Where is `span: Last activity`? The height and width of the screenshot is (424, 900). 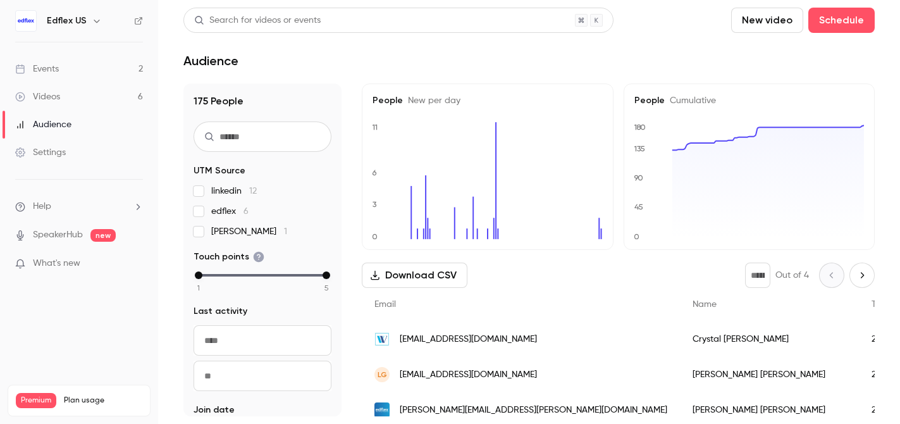
span: Last activity is located at coordinates (220, 311).